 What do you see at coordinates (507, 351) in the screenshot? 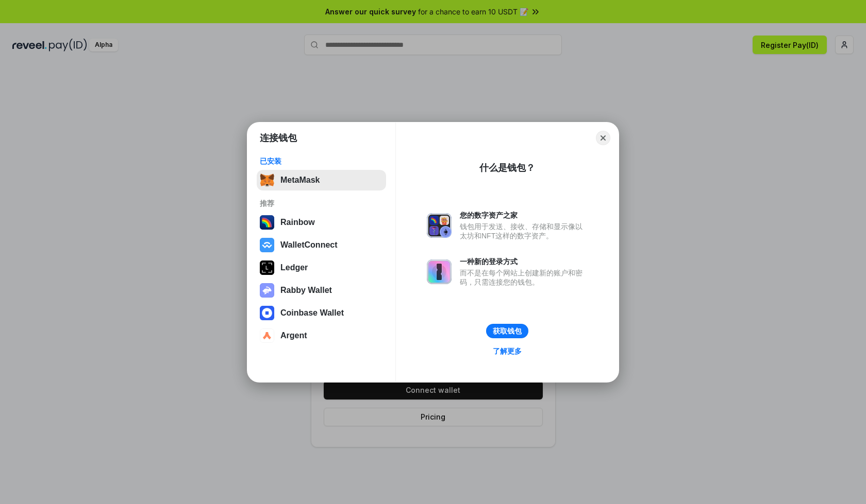
I see `div: 了解更多` at bounding box center [507, 351].